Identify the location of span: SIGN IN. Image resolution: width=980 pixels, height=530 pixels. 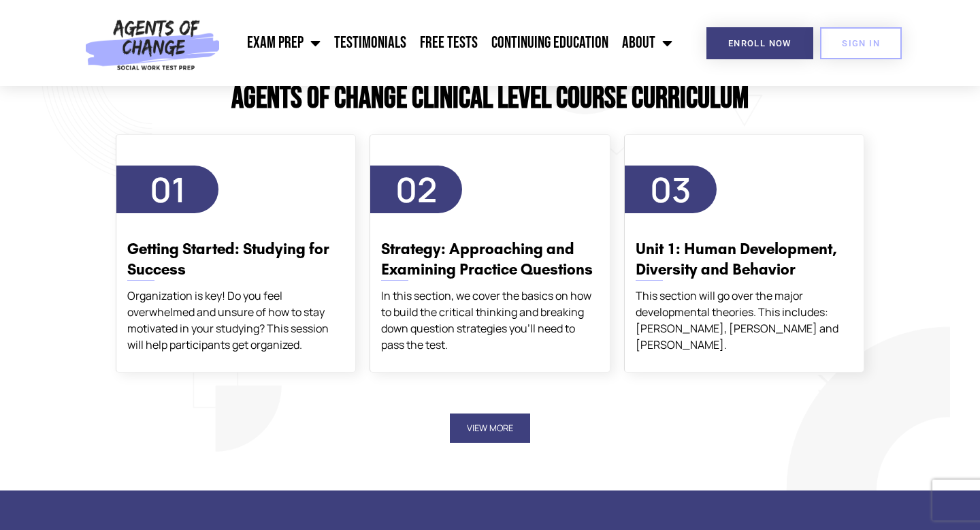
(861, 43).